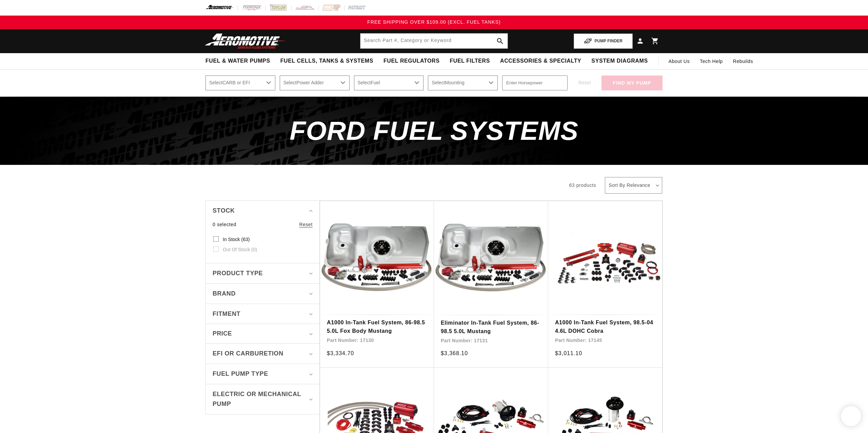  Describe the element at coordinates (262, 294) in the screenshot. I see `summary: Brand (0 selected)` at that location.